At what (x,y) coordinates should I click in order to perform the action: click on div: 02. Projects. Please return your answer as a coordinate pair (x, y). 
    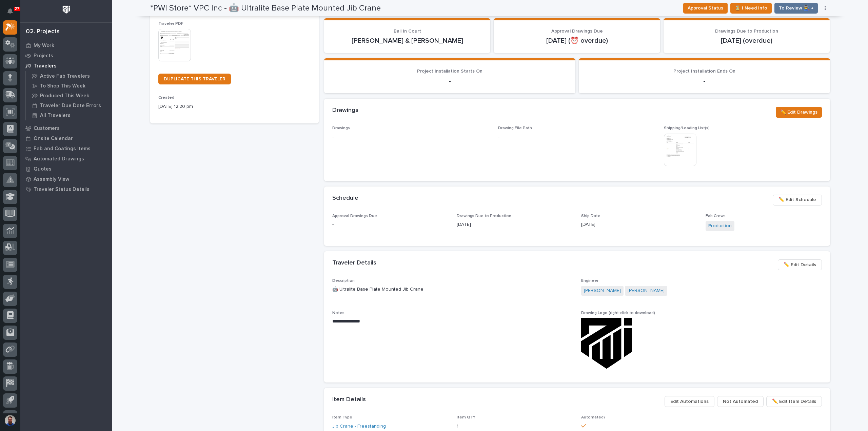
    Looking at the image, I should click on (43, 32).